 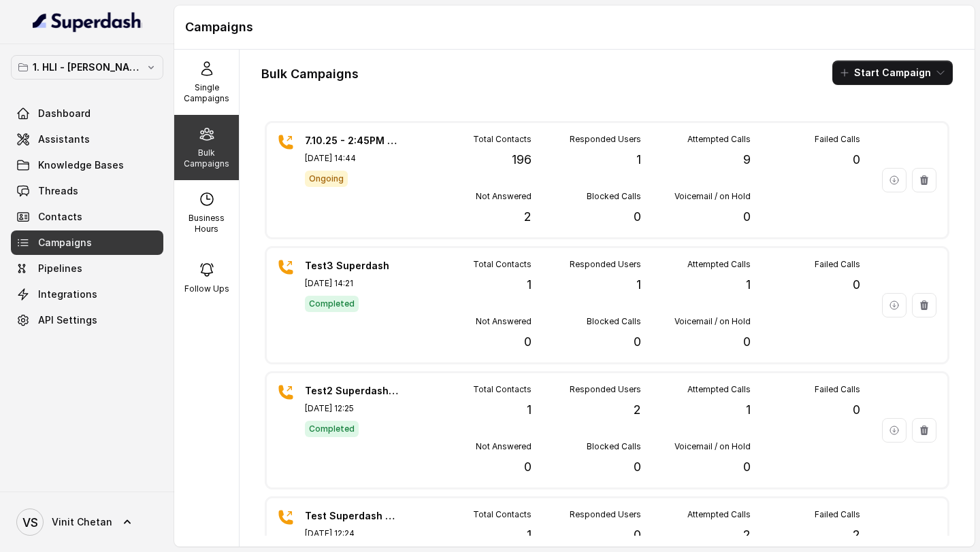 I want to click on p: Business Hours, so click(x=206, y=224).